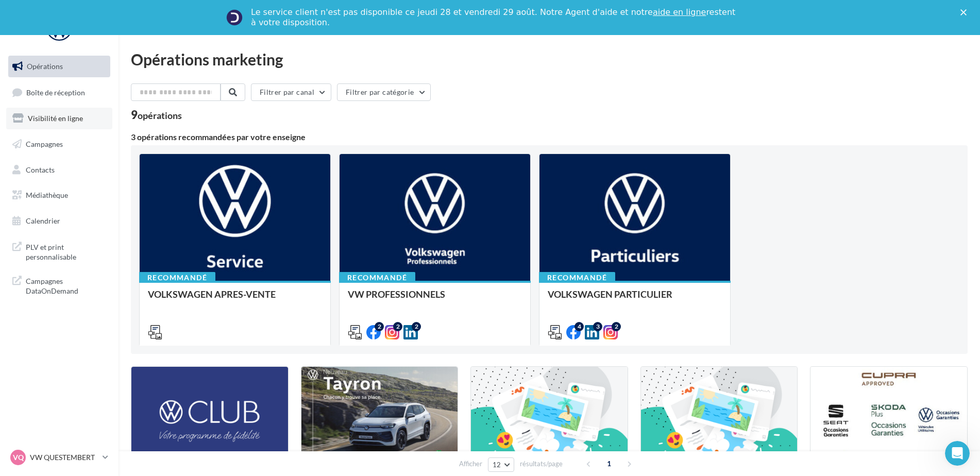  Describe the element at coordinates (494, 18) in the screenshot. I see `div: Le service client n'est pas disponible ce jeudi 28 et vendredi 29 août. Notre Agent d'aide et not...` at that location.